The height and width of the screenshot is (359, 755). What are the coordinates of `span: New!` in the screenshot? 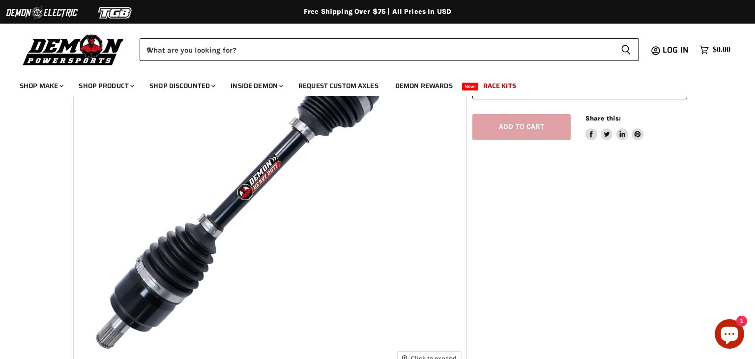 It's located at (470, 86).